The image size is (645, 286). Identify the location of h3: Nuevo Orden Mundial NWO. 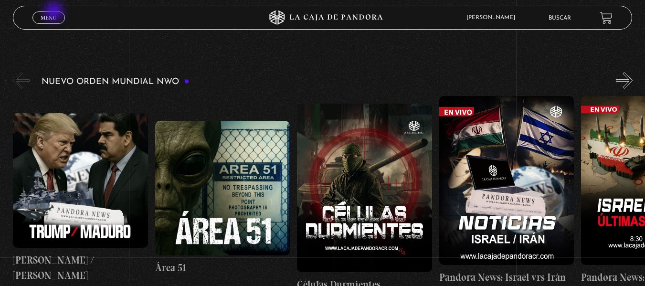
(116, 82).